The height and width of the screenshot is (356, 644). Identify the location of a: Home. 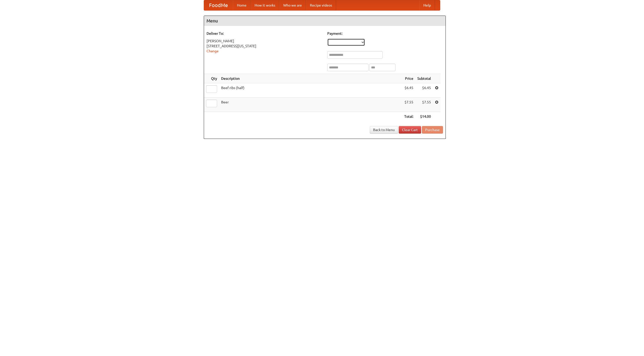
(242, 5).